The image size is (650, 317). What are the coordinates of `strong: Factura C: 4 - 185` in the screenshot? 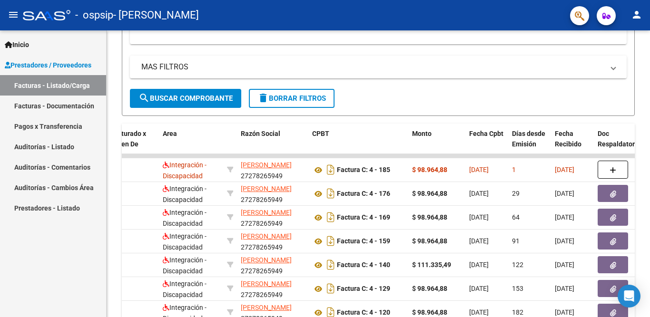 It's located at (364, 170).